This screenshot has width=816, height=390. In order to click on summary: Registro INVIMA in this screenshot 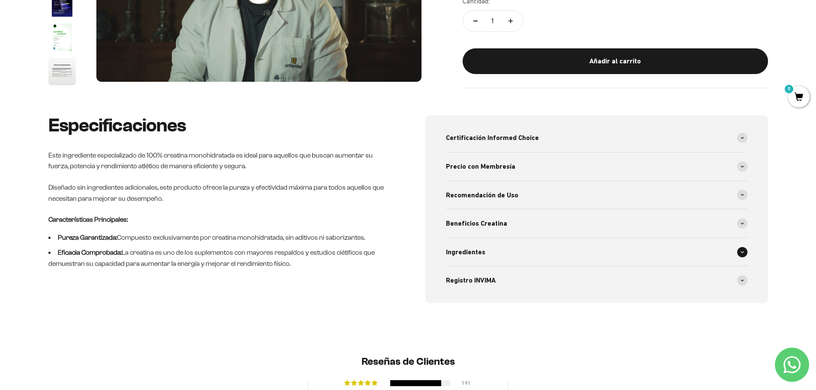, I will do `click(596, 280)`.